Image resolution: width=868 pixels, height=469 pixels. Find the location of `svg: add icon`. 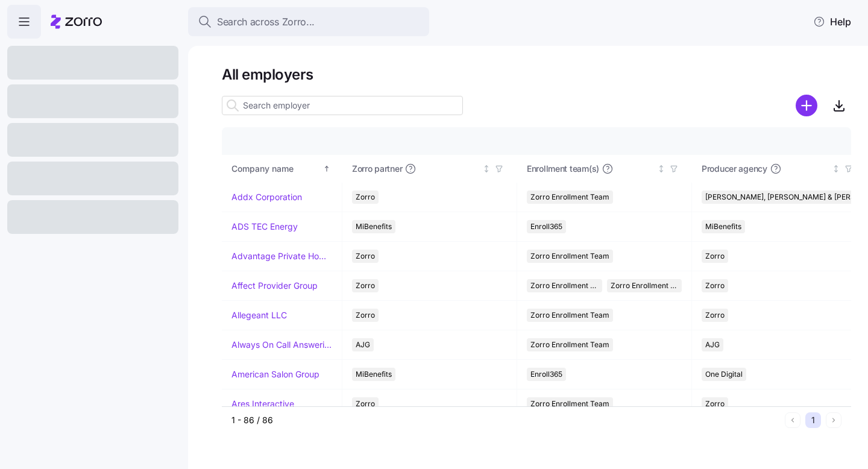

svg: add icon is located at coordinates (806, 105).